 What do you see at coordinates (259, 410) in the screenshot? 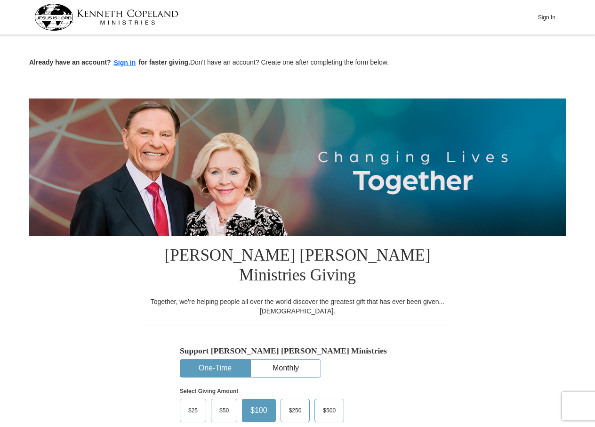
I see `span: $100` at bounding box center [259, 410].